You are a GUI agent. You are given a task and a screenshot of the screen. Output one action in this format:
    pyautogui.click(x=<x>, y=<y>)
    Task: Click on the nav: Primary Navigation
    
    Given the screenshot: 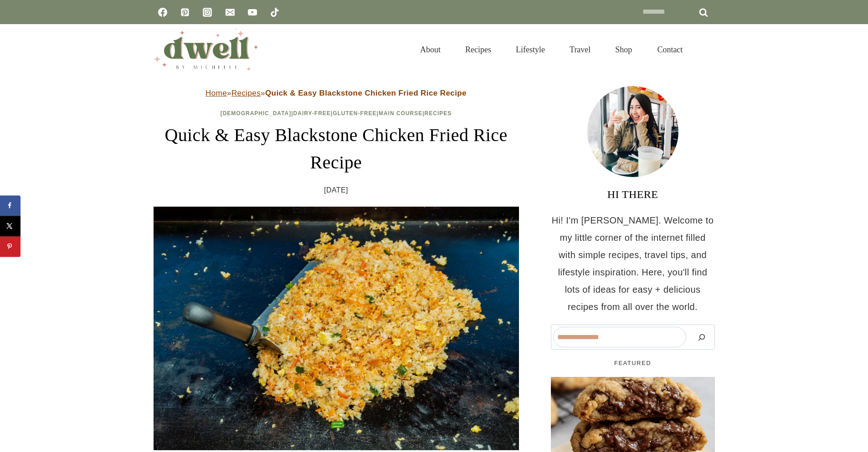 What is the action you would take?
    pyautogui.click(x=551, y=50)
    